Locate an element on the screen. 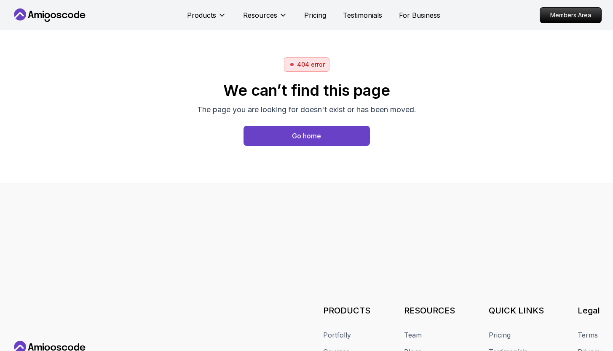  p: 404 error is located at coordinates (311, 64).